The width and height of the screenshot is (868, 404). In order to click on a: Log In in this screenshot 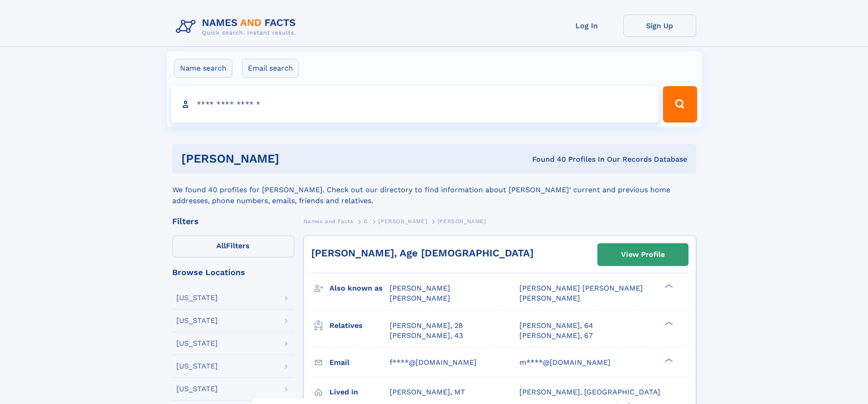, I will do `click(587, 25)`.